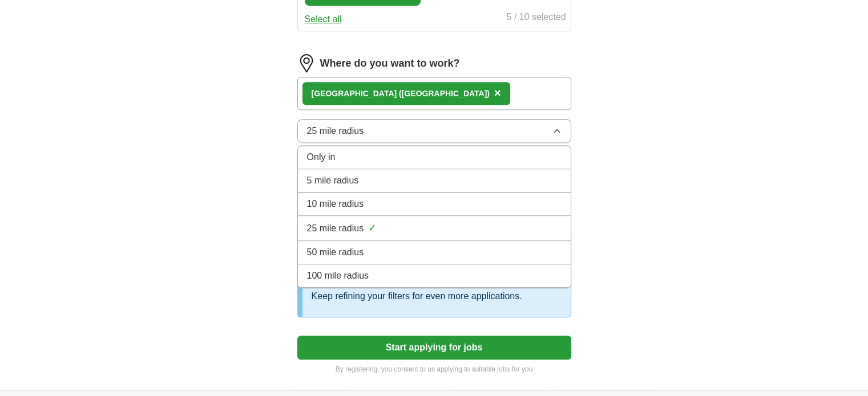 Image resolution: width=868 pixels, height=396 pixels. Describe the element at coordinates (436, 290) in the screenshot. I see `div: Your preferences should give you . Keep refining your filters for even more applications.` at that location.